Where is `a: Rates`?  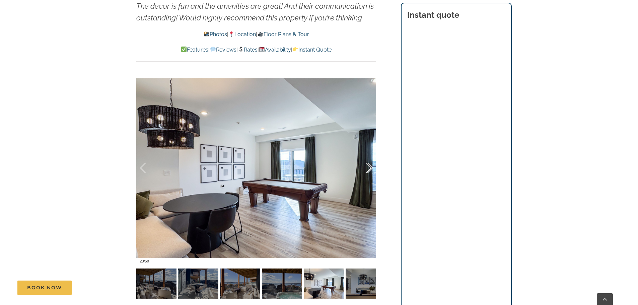 a: Rates is located at coordinates (248, 50).